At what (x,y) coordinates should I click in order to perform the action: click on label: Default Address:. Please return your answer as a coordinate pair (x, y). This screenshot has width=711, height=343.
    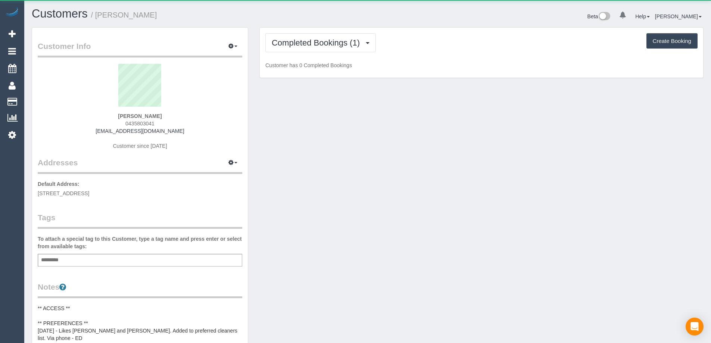
    Looking at the image, I should click on (59, 184).